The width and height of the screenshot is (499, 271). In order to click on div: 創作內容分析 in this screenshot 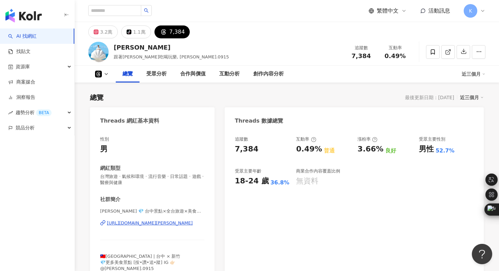, I will do `click(269, 74)`.